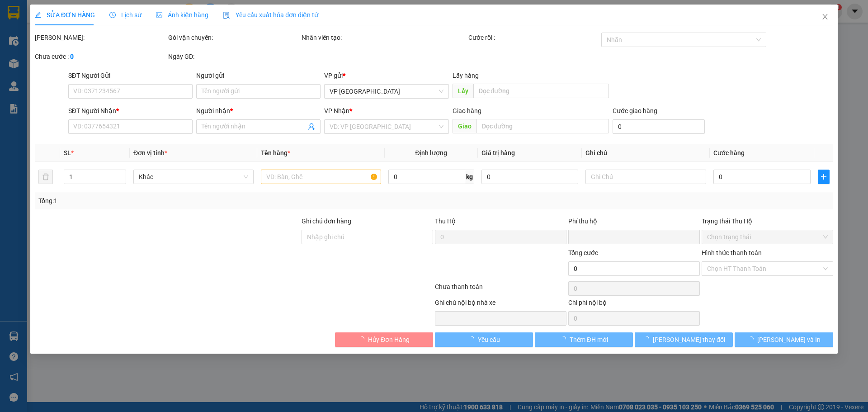 The width and height of the screenshot is (868, 412). What do you see at coordinates (467, 111) in the screenshot?
I see `span: Giao hàng` at bounding box center [467, 111].